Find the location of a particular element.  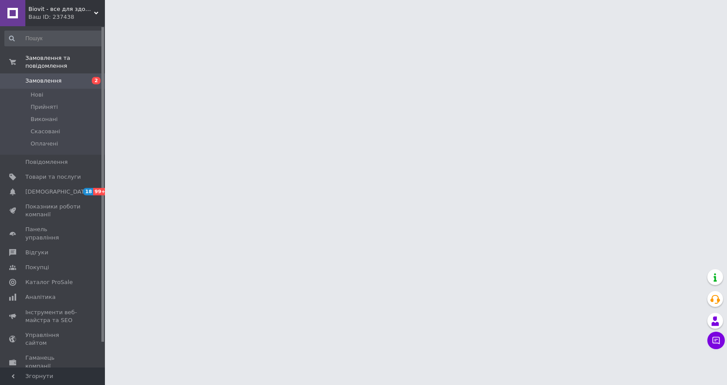

span: Виконані is located at coordinates (44, 119).